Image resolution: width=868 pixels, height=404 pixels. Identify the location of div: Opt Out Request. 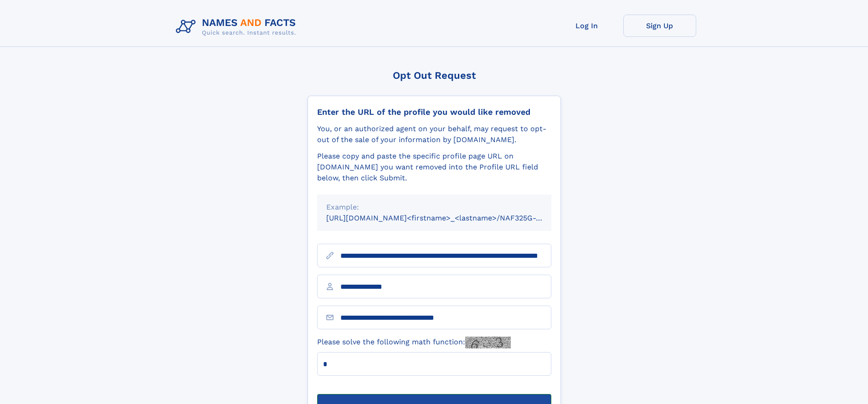
(434, 75).